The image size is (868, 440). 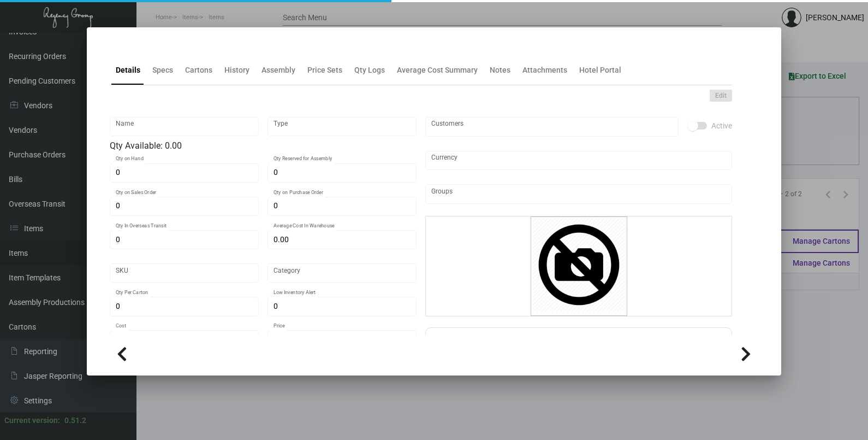 What do you see at coordinates (500, 70) in the screenshot?
I see `div: Notes` at bounding box center [500, 70].